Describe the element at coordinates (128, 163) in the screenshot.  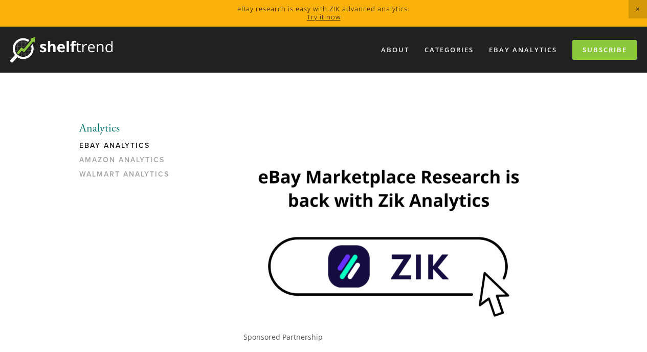
I see `a: Amazon Analytics` at that location.